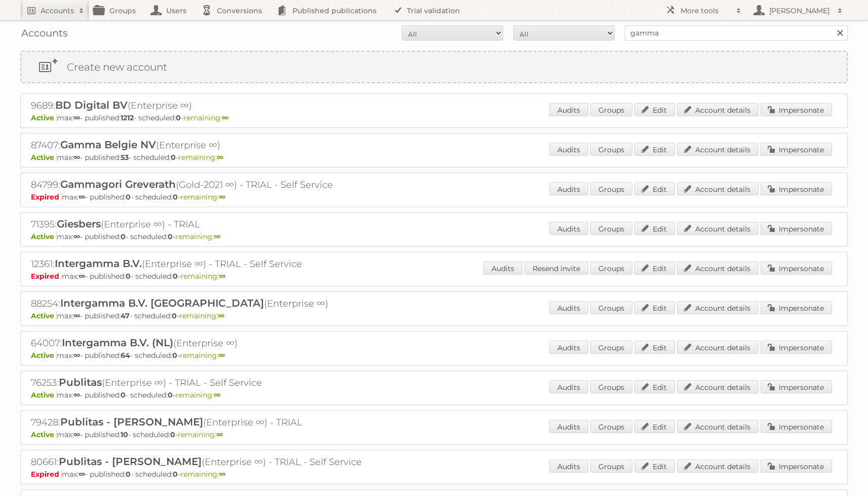 The image size is (868, 496). Describe the element at coordinates (125, 355) in the screenshot. I see `strong: 64` at that location.